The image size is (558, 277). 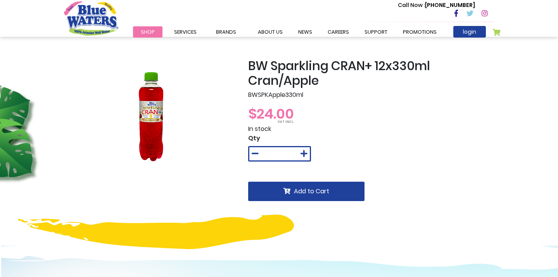 I want to click on a: Promotions, so click(x=419, y=32).